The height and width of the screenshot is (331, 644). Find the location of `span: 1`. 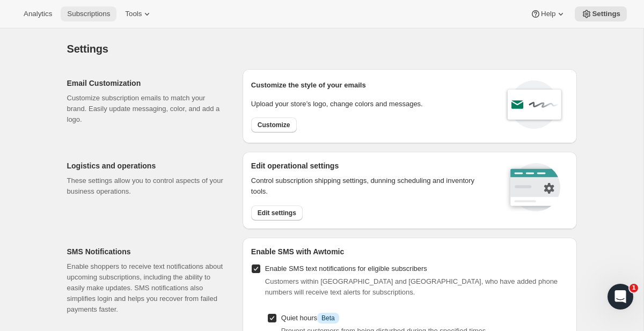

span: 1 is located at coordinates (634, 288).